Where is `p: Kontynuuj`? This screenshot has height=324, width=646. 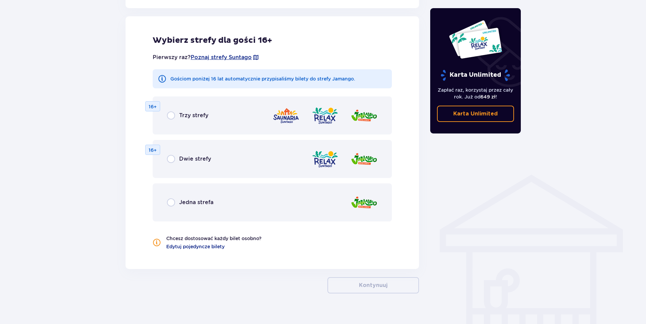
p: Kontynuuj is located at coordinates (373, 285).